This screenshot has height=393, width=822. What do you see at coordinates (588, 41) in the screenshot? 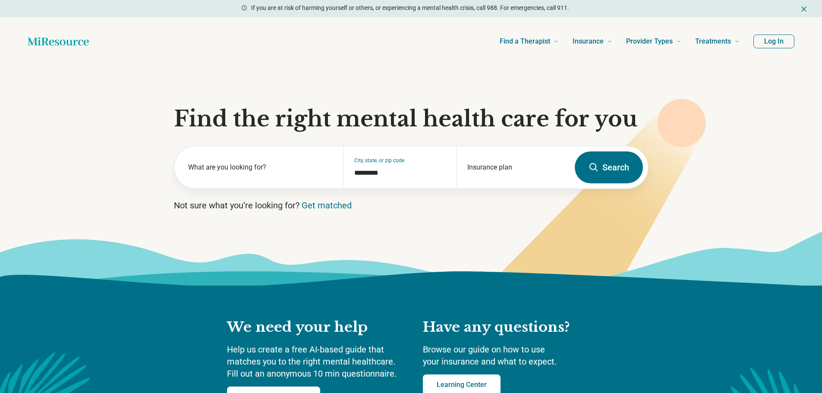
I see `span: Insurance` at bounding box center [588, 41].